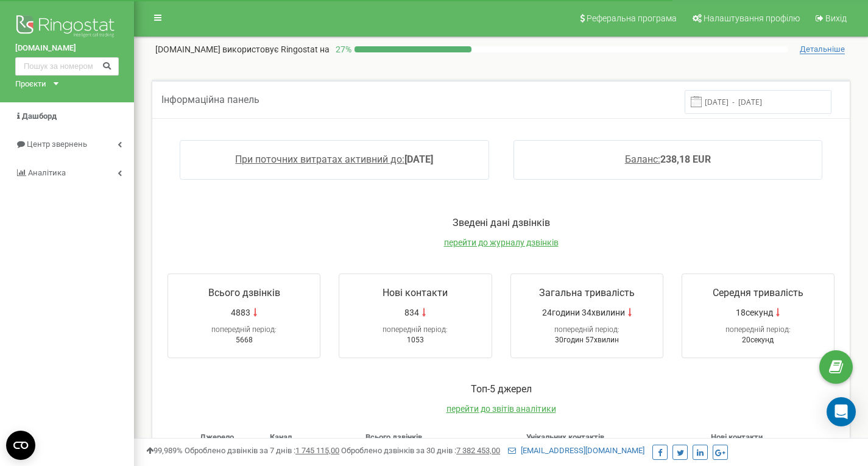 The width and height of the screenshot is (868, 466). What do you see at coordinates (281, 437) in the screenshot?
I see `span: Канал` at bounding box center [281, 437].